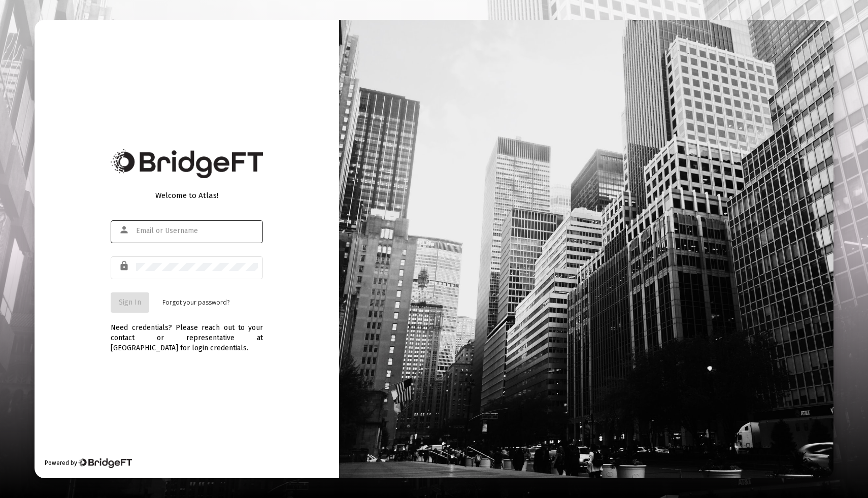 Image resolution: width=868 pixels, height=498 pixels. I want to click on button: Sign In, so click(130, 303).